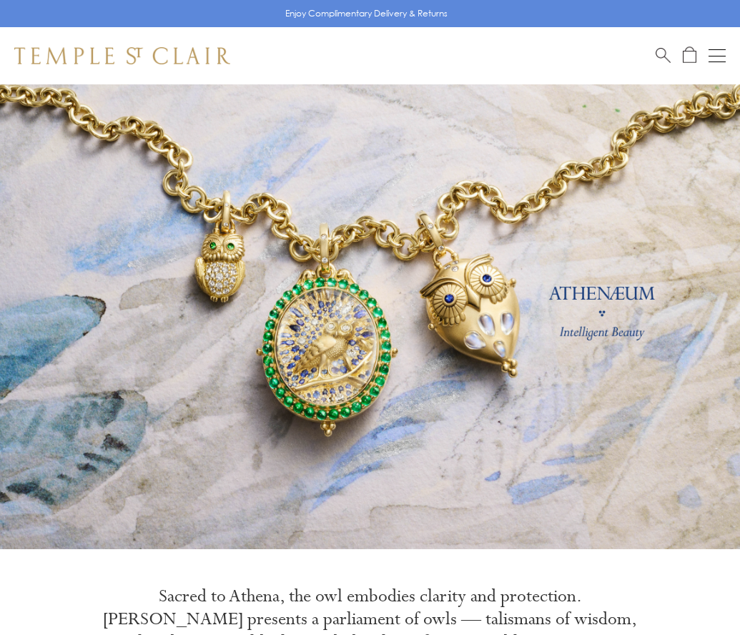  I want to click on img: Temple St. Clair, so click(122, 56).